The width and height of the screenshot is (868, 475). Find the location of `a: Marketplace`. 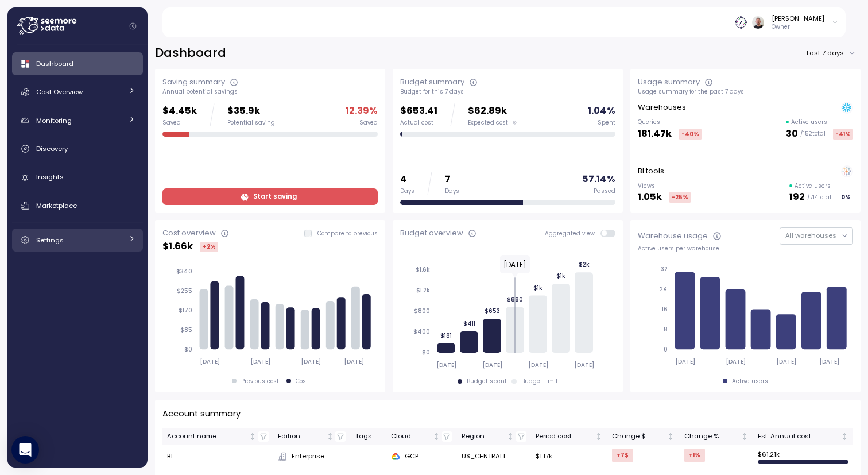

a: Marketplace is located at coordinates (77, 206).